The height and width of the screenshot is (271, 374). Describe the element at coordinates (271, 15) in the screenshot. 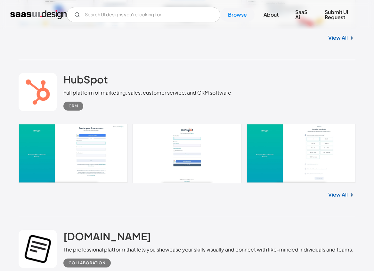

I see `a: About` at that location.